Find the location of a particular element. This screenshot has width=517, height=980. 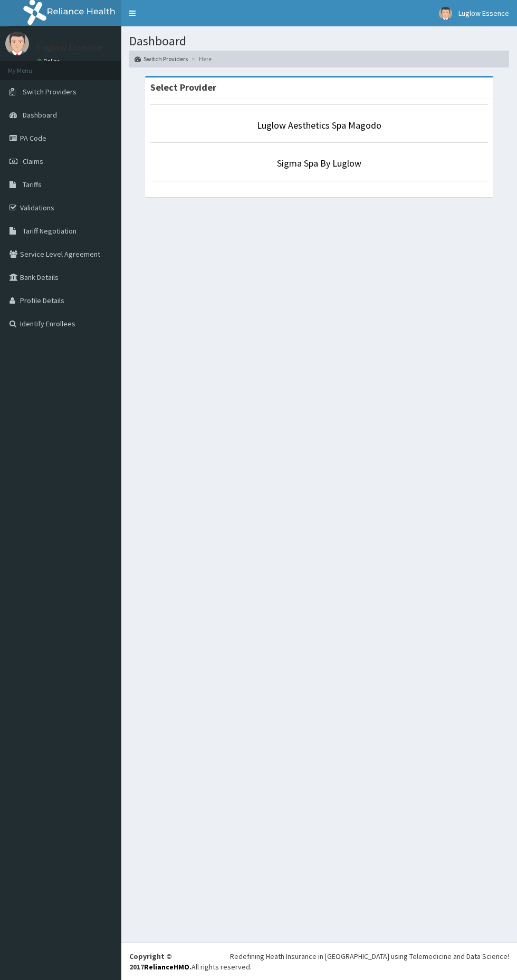

footer: All rights reserved. is located at coordinates (319, 961).